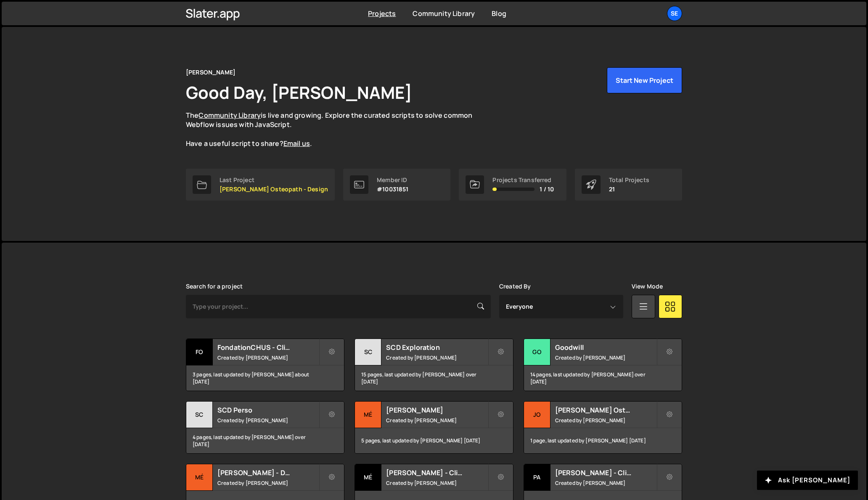  What do you see at coordinates (392, 189) in the screenshot?
I see `p: #10031851` at bounding box center [392, 189].